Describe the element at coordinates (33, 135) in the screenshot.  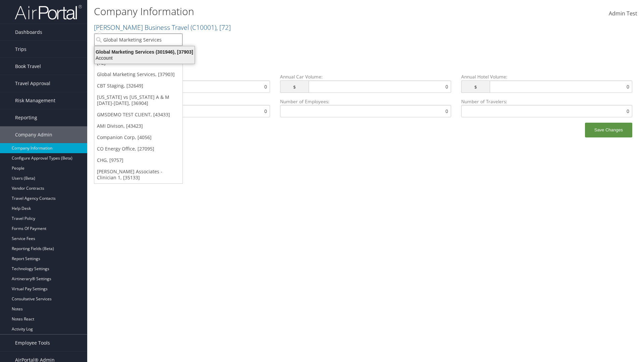
I see `span: Company Admin` at that location.